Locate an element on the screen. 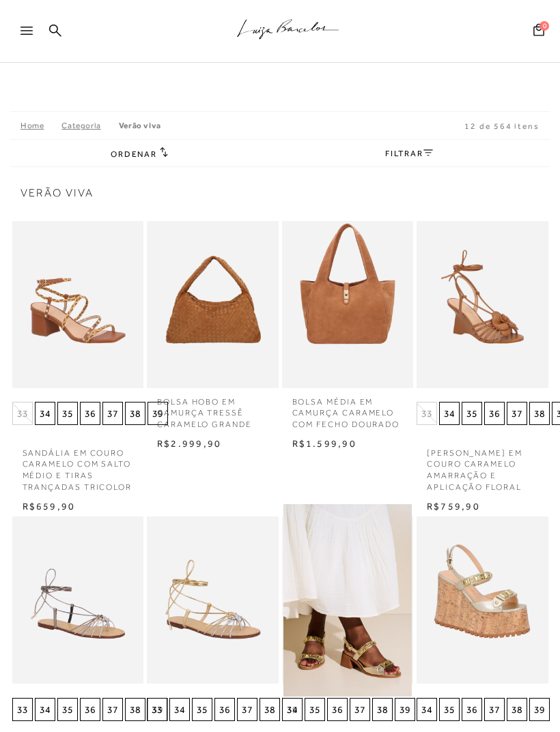 The height and width of the screenshot is (732, 560). img: SANDÁLIA ANABELA EM COURO CARAMELO AMARRAÇÃO E APLICAÇÃO FLORAL is located at coordinates (482, 304).